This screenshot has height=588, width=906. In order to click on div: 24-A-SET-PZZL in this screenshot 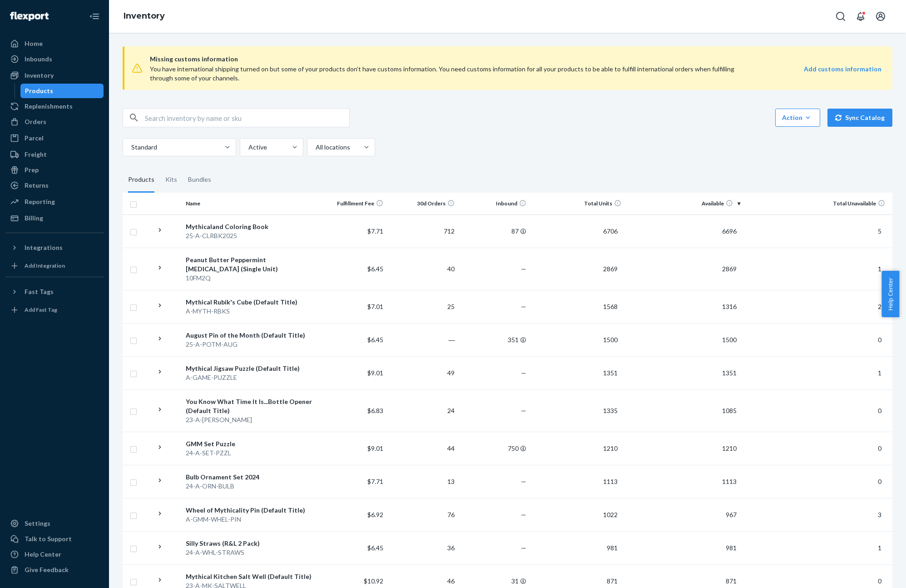, I will do `click(249, 453)`.